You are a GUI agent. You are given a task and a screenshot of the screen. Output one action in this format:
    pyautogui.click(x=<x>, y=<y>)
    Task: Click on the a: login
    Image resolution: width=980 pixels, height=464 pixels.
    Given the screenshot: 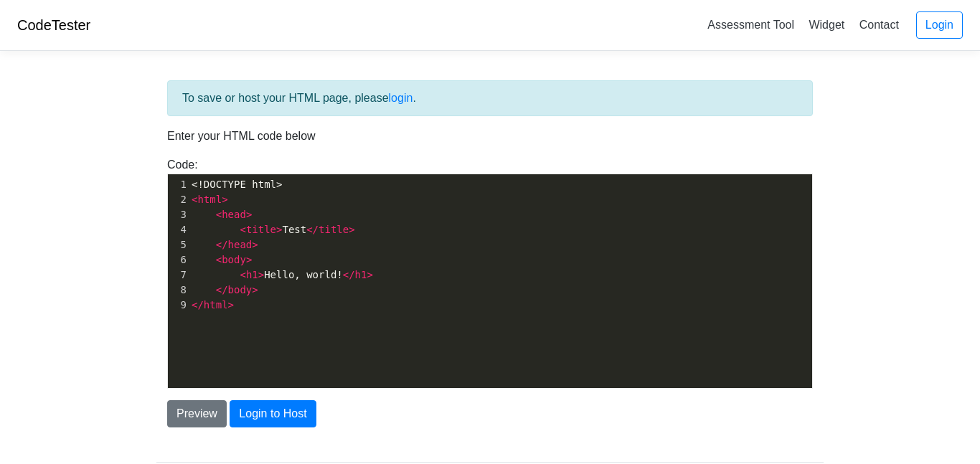 What is the action you would take?
    pyautogui.click(x=401, y=97)
    